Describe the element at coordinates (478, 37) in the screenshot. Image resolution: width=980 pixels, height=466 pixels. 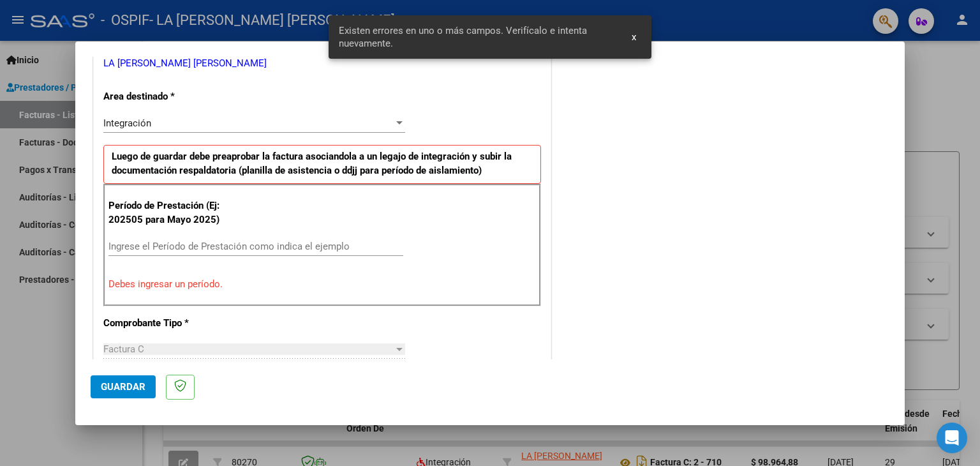
I see `span: Existen errores en uno o más campos. Verifícalo e intenta nuevamente.` at that location.